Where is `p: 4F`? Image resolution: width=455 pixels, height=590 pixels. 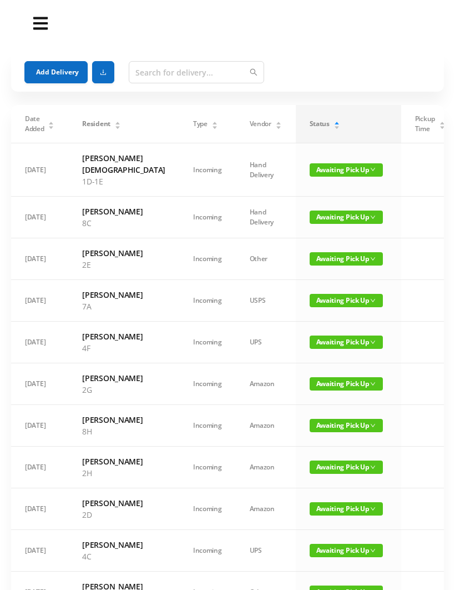 p: 4F is located at coordinates (124, 348).